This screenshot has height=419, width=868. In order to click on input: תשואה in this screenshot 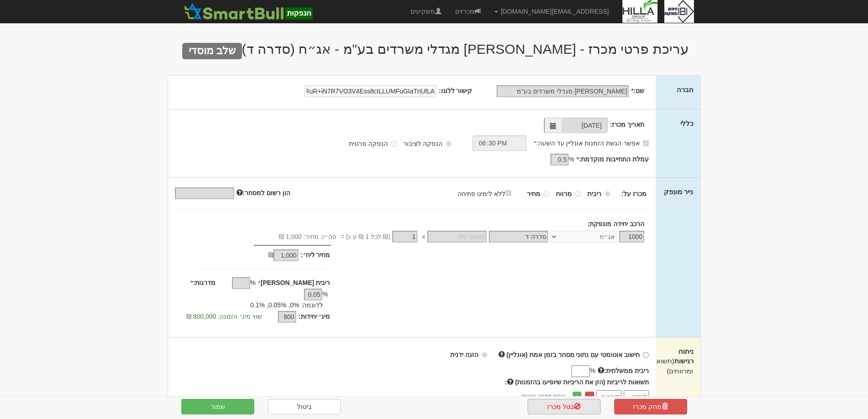, I will do `click(609, 396)`.